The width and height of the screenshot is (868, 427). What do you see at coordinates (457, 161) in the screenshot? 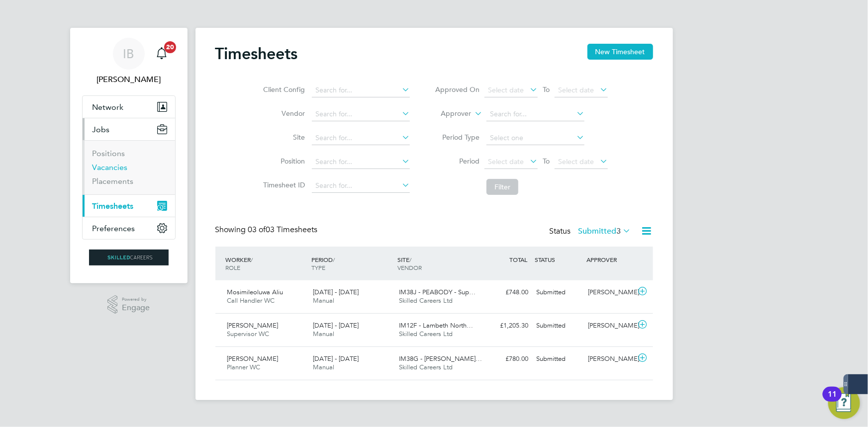
I see `label: Period` at bounding box center [457, 161].